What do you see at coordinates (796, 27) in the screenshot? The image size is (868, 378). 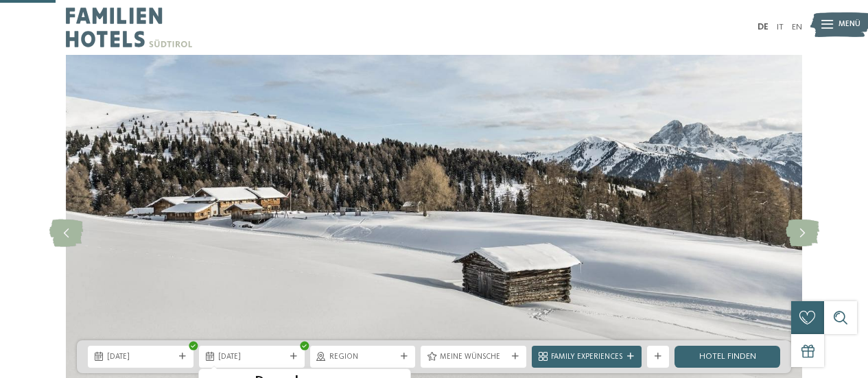 I see `a: EN` at bounding box center [796, 27].